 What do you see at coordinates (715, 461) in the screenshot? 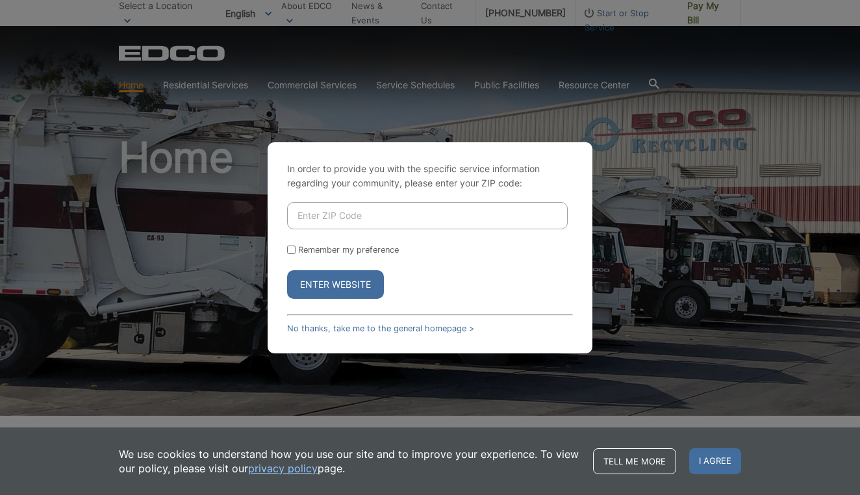
I see `span: I agree` at bounding box center [715, 461].